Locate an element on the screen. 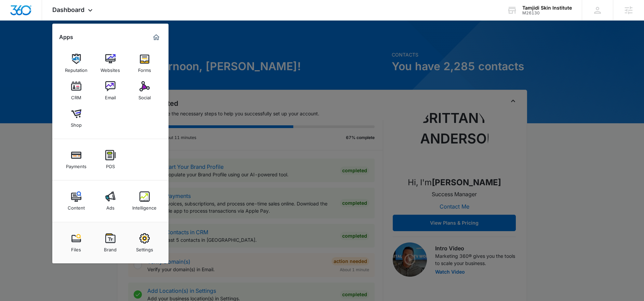 This screenshot has height=301, width=644. a: Reputation is located at coordinates (76, 63).